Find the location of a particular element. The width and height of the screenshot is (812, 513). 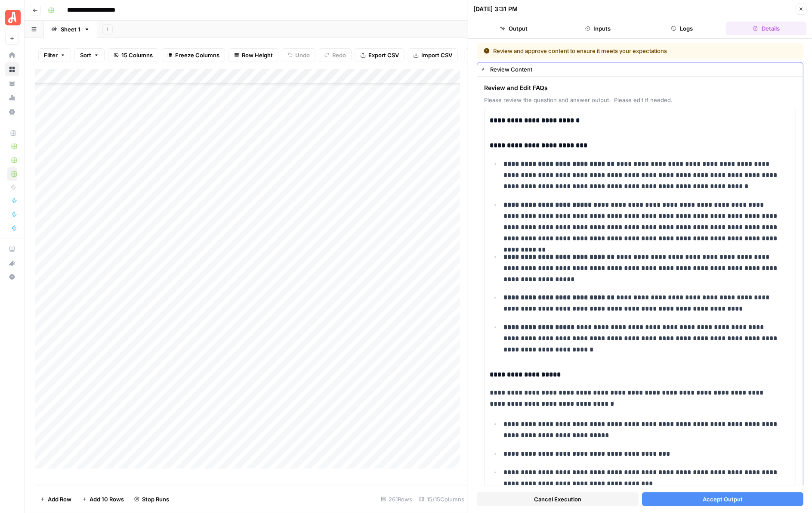

span: Please review the question and answer output. Please edit if needed. is located at coordinates (640, 100).